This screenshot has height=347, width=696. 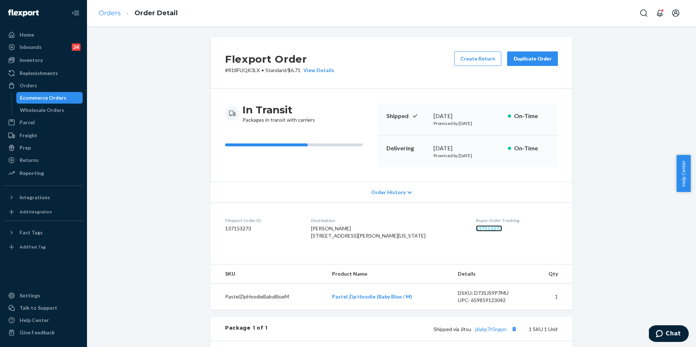 What do you see at coordinates (476, 329) in the screenshot?
I see `span: Shipped via Jitsu` at bounding box center [476, 329].